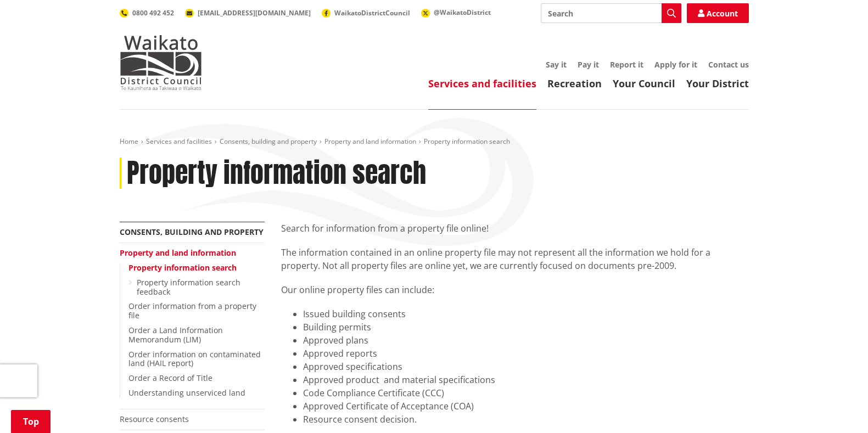  What do you see at coordinates (192, 311) in the screenshot?
I see `a: Order information from a property file` at bounding box center [192, 311].